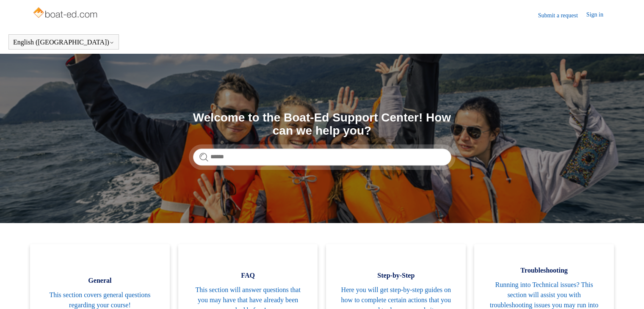  What do you see at coordinates (545, 271) in the screenshot?
I see `span: Troubleshooting` at bounding box center [545, 271].